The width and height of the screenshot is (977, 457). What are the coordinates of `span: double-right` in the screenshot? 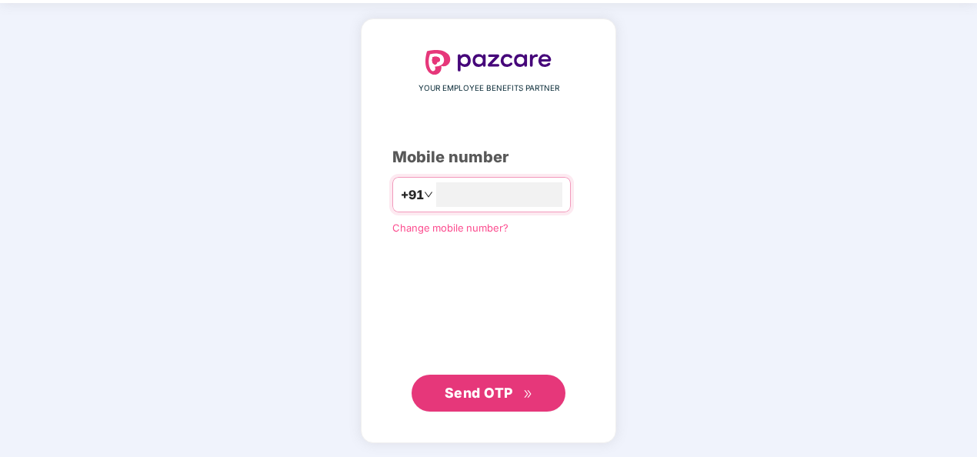 It's located at (528, 394).